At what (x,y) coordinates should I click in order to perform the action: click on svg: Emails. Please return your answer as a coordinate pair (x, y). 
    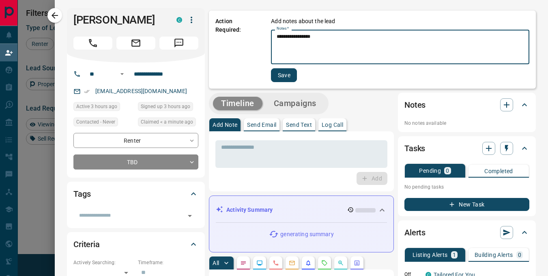
    Looking at the image, I should click on (292, 263).